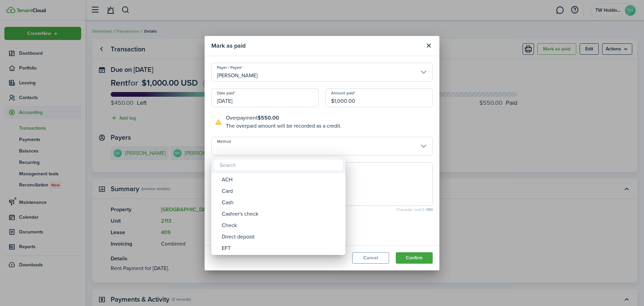 The height and width of the screenshot is (306, 644). What do you see at coordinates (281, 248) in the screenshot?
I see `div: EFT` at bounding box center [281, 248].